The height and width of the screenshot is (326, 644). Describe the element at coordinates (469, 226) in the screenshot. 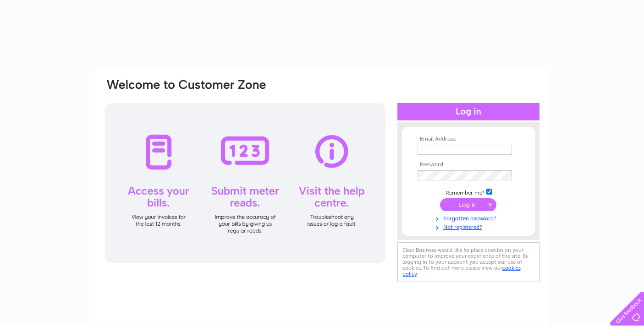

I see `a: Not registered?` at that location.